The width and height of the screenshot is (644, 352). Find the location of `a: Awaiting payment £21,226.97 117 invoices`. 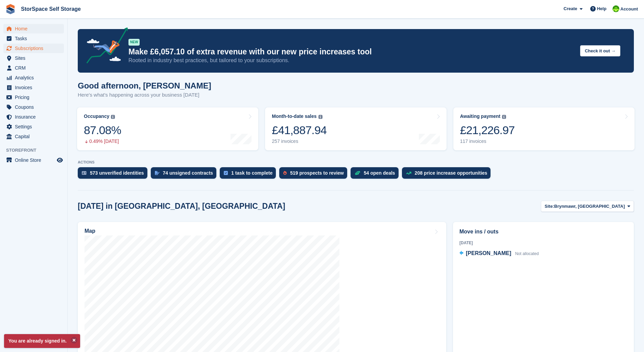

a: Awaiting payment £21,226.97 117 invoices is located at coordinates (544, 129).